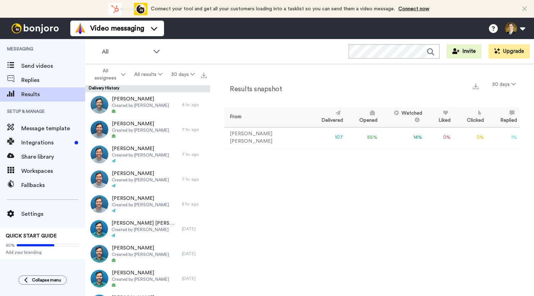  I want to click on button: Collapse menu, so click(43, 280).